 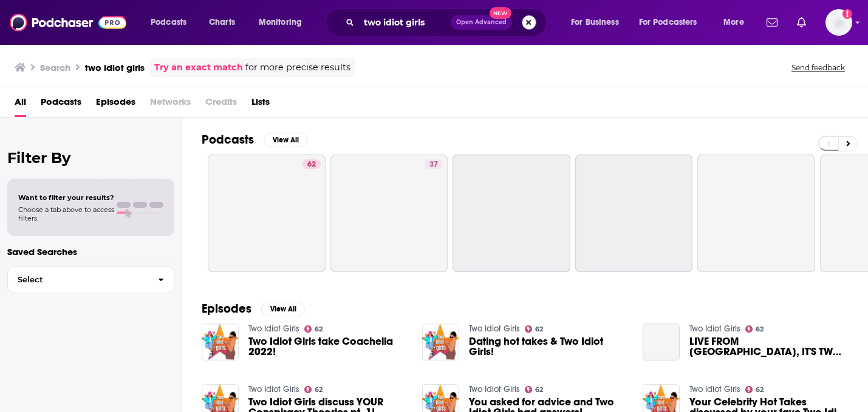 I want to click on input: Search podcasts, credits, & more..., so click(x=404, y=22).